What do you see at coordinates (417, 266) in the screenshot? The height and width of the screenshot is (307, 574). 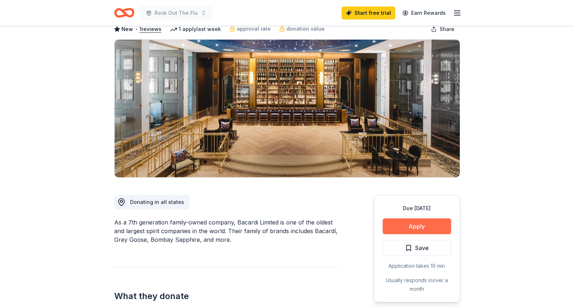 I see `div: Application takes 10 min` at bounding box center [417, 266].